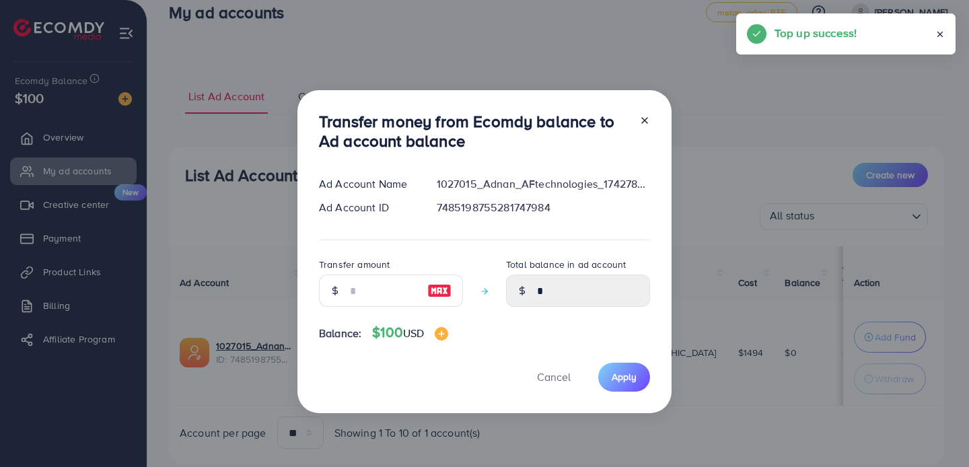  I want to click on label: Transfer amount, so click(354, 264).